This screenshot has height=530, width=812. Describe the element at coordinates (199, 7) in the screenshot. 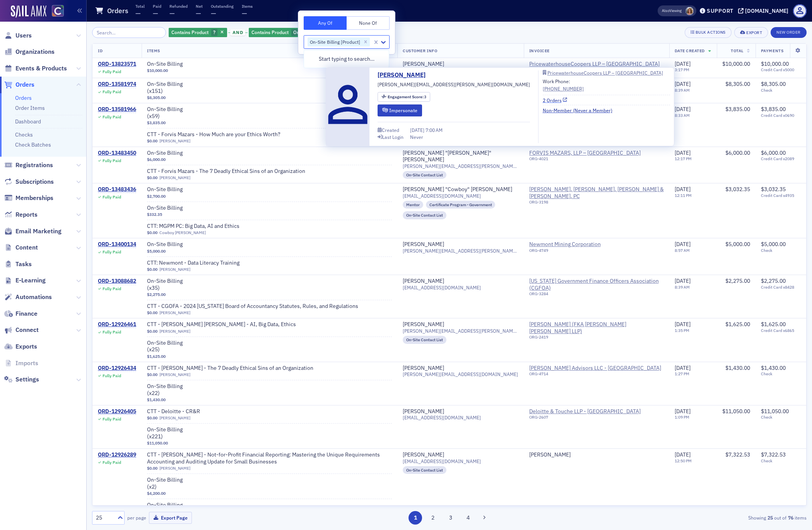

I see `p: Net` at that location.